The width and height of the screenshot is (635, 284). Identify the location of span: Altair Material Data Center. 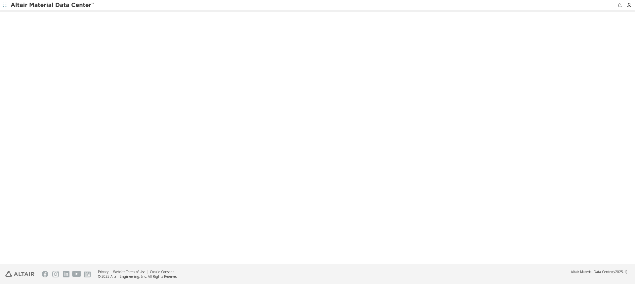
(592, 272).